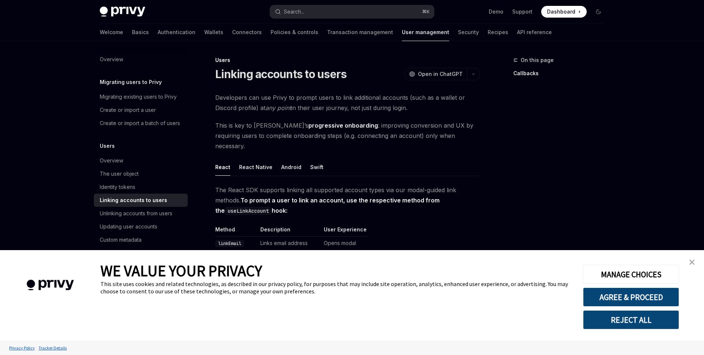  Describe the element at coordinates (347, 60) in the screenshot. I see `div: Users` at that location.